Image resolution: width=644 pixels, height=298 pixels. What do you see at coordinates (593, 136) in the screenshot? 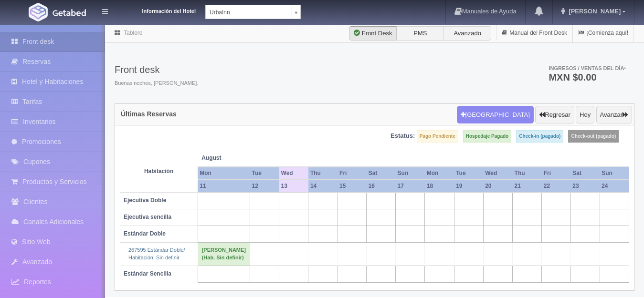
I see `label: Check-out (pagado)` at bounding box center [593, 136].